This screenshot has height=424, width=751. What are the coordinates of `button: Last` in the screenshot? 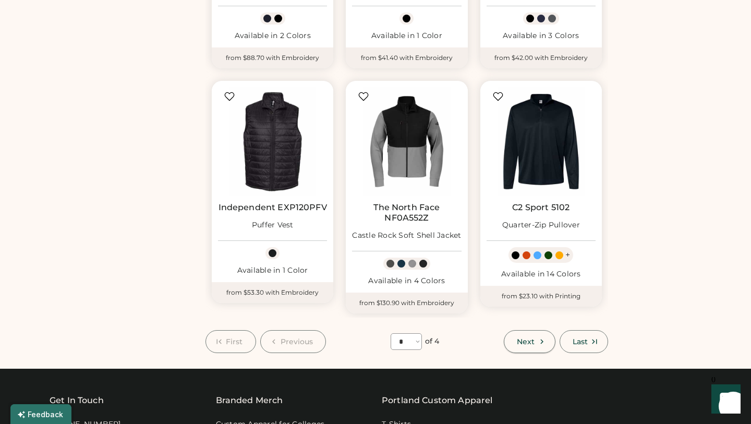 It's located at (584, 342).